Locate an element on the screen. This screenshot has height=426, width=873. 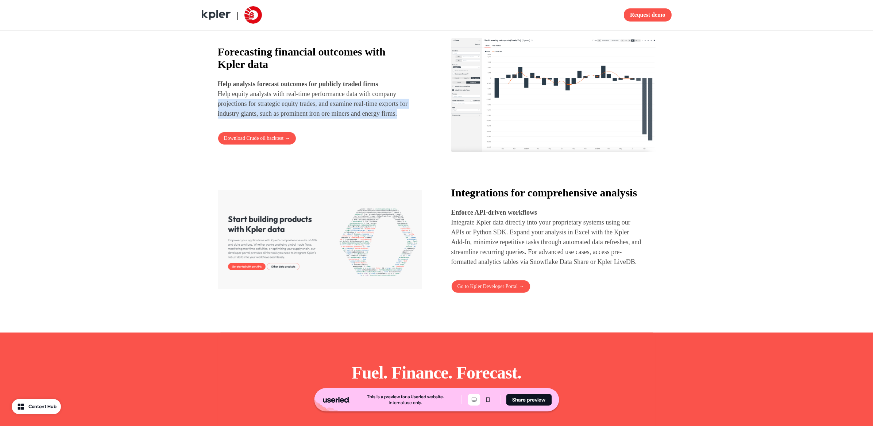
div: Internal use only. is located at coordinates (405, 402).